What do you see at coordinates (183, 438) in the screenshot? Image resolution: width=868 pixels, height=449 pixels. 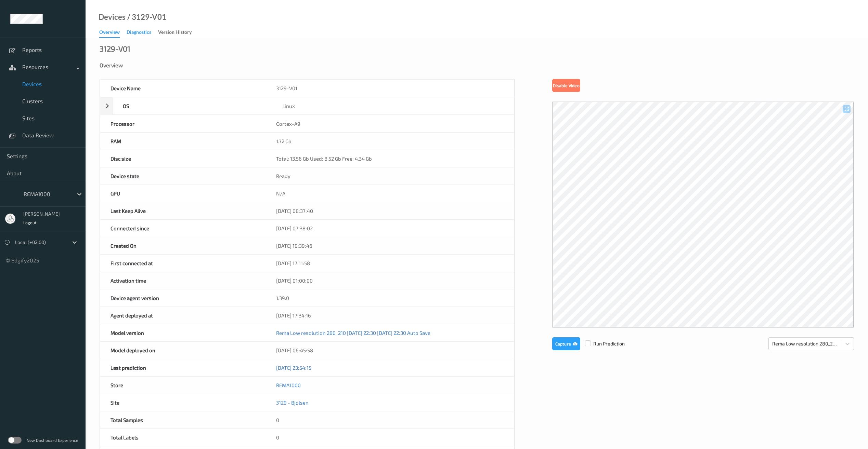 I see `div: Total Labels` at bounding box center [183, 438].